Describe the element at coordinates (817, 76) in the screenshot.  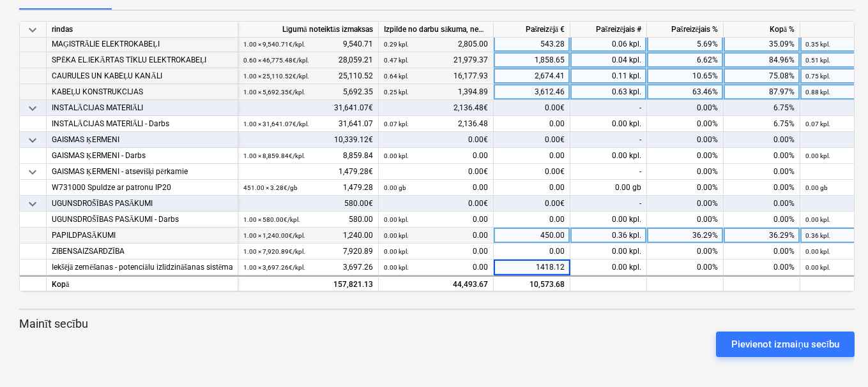
I see `small: 0.75 kpl.` at that location.